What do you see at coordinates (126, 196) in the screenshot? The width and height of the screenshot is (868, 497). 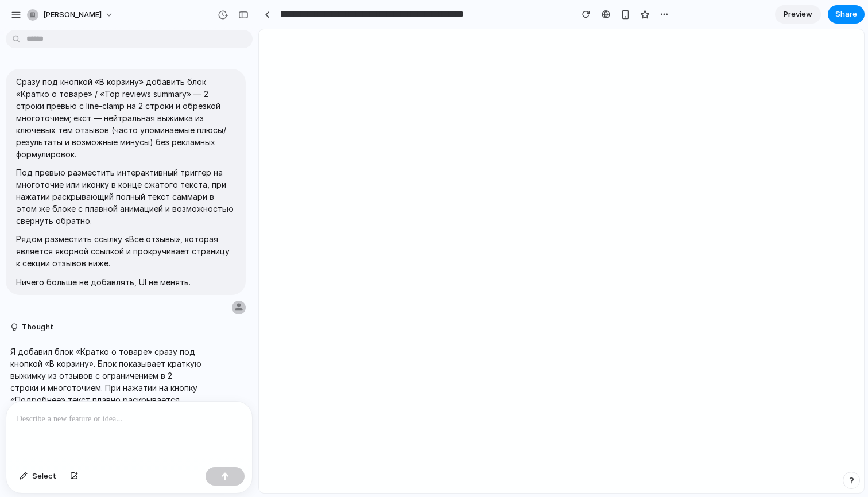 I see `p: Под превью разместить интерактивный триггер на многоточие или иконку в конце сжатого текста, при ...` at bounding box center [126, 196].